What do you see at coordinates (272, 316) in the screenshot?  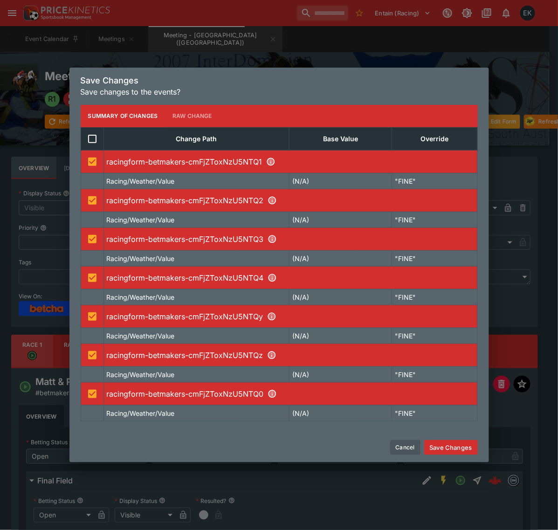 I see `svg: R5 - Quality Freight Services Celebrating 30 Years Handicap` at bounding box center [272, 316].